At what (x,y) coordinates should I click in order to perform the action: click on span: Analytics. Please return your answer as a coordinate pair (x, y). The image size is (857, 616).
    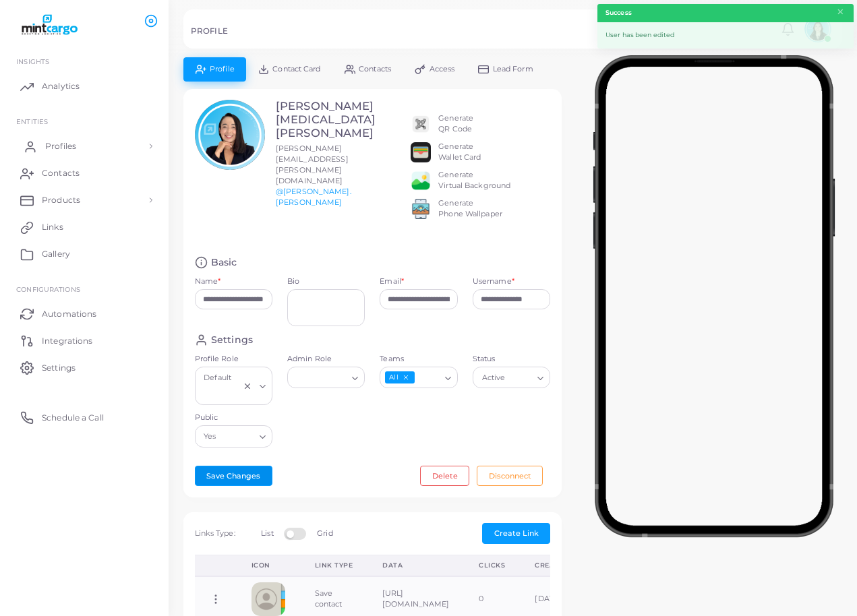
    Looking at the image, I should click on (61, 87).